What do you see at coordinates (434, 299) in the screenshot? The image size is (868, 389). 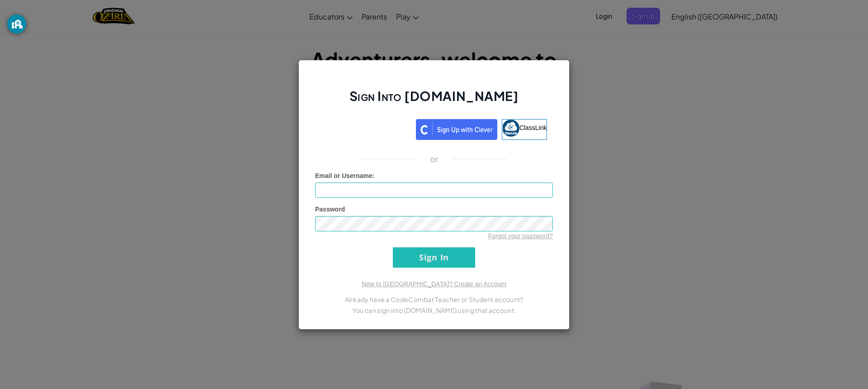 I see `p: Already have a CodeCombat Teacher or Student account?` at bounding box center [434, 299].